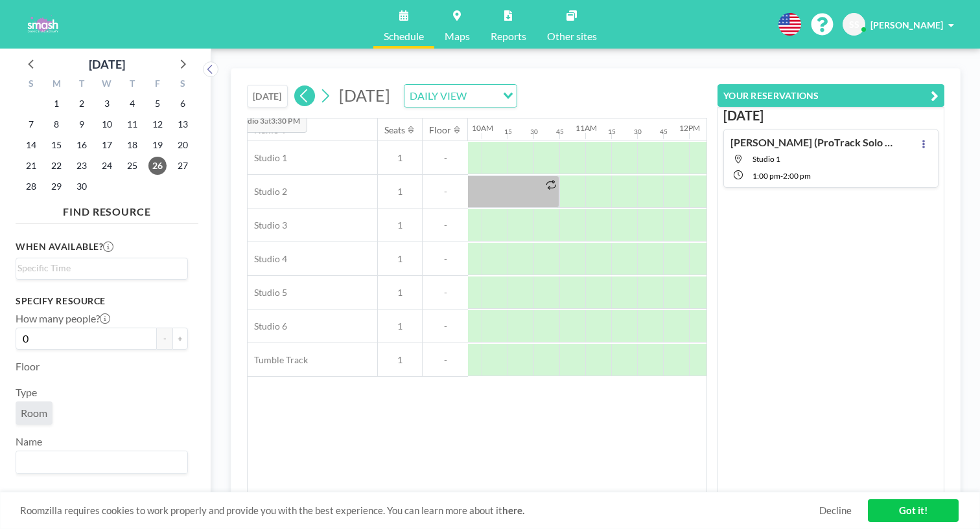 This screenshot has height=529, width=980. What do you see at coordinates (440, 130) in the screenshot?
I see `div: Floor` at bounding box center [440, 130].